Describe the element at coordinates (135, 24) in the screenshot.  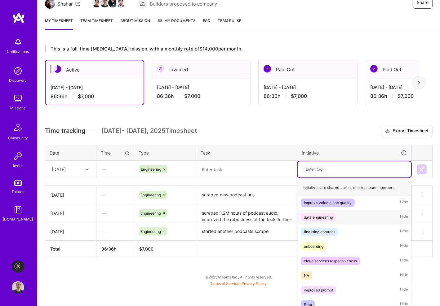
I see `a: About Mission` at that location.